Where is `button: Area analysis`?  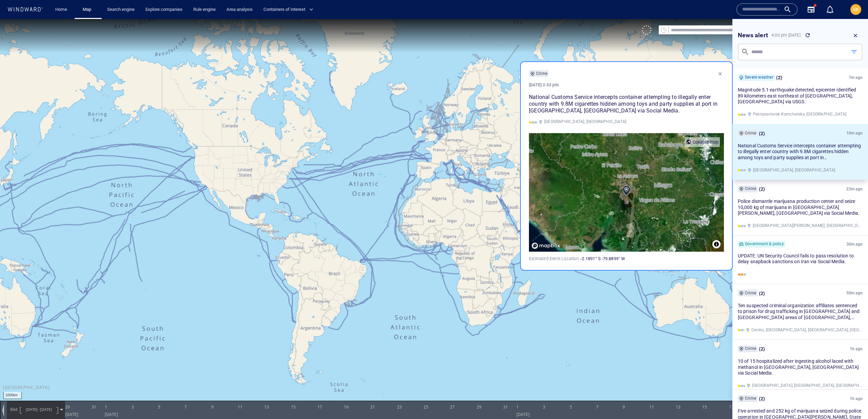
button: Area analysis is located at coordinates (239, 9).